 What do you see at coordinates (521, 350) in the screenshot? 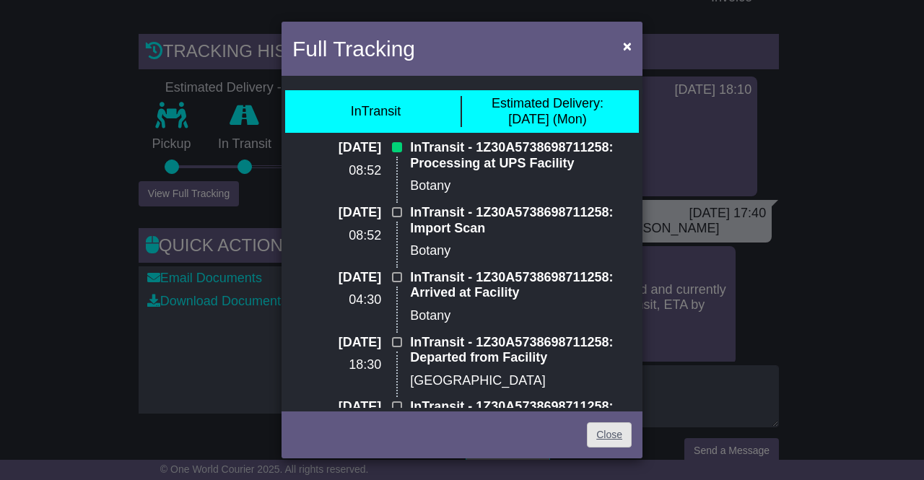
I see `p: InTransit - 1Z30A5738698711258: Departed from Facility` at bounding box center [521, 350].